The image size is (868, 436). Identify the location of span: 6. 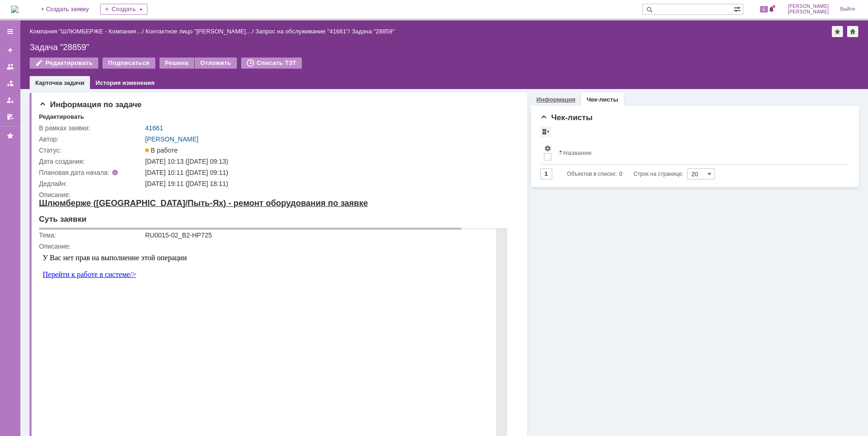
(764, 9).